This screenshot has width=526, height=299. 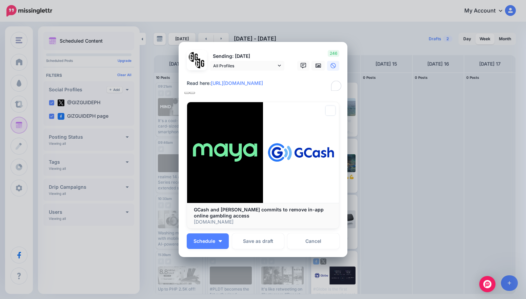 What do you see at coordinates (247, 66) in the screenshot?
I see `a: All Profiles` at bounding box center [247, 66].